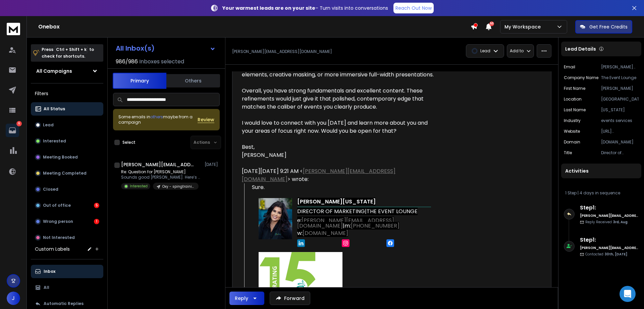 The height and width of the screenshot is (309, 644). What do you see at coordinates (67, 94) in the screenshot?
I see `h3: Filters` at bounding box center [67, 94].